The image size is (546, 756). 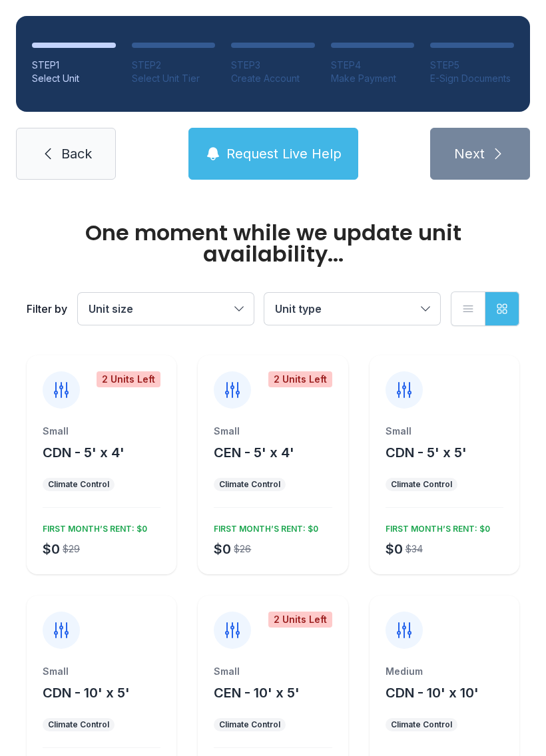 What do you see at coordinates (74, 79) in the screenshot?
I see `div: Select Unit` at bounding box center [74, 79].